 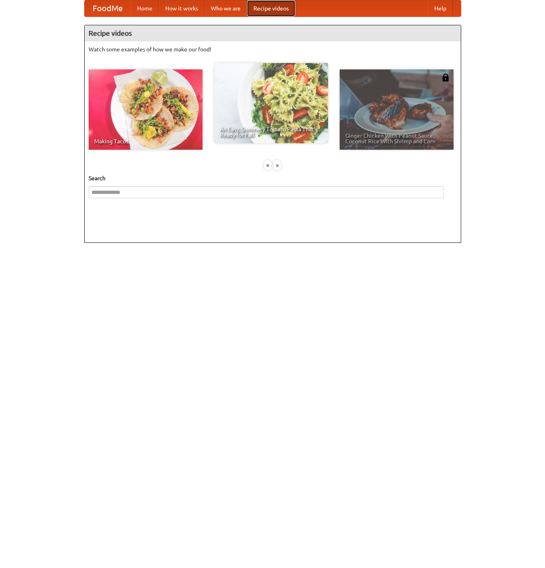 I want to click on a: Who we are, so click(x=226, y=8).